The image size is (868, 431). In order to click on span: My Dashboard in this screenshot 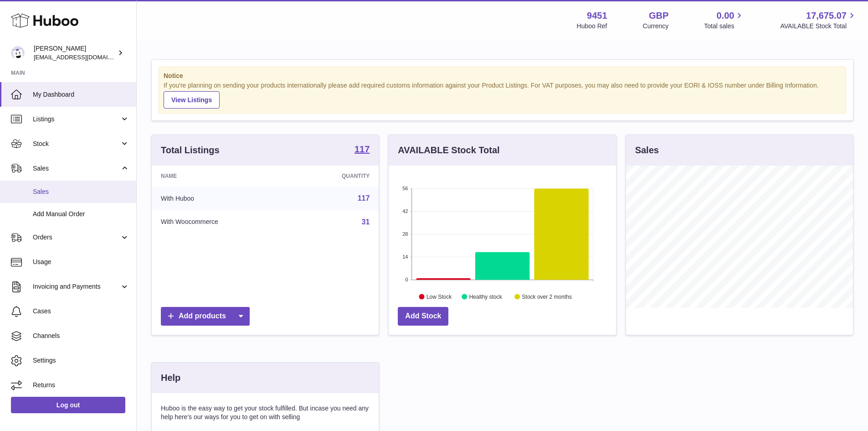, I will do `click(81, 94)`.